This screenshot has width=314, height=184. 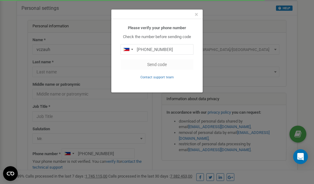 I want to click on div: Open Intercom Messenger, so click(x=300, y=156).